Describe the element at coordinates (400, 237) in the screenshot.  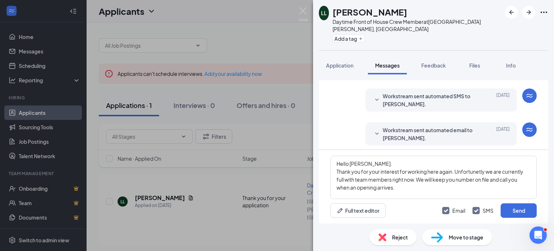
I see `span: Reject` at that location.